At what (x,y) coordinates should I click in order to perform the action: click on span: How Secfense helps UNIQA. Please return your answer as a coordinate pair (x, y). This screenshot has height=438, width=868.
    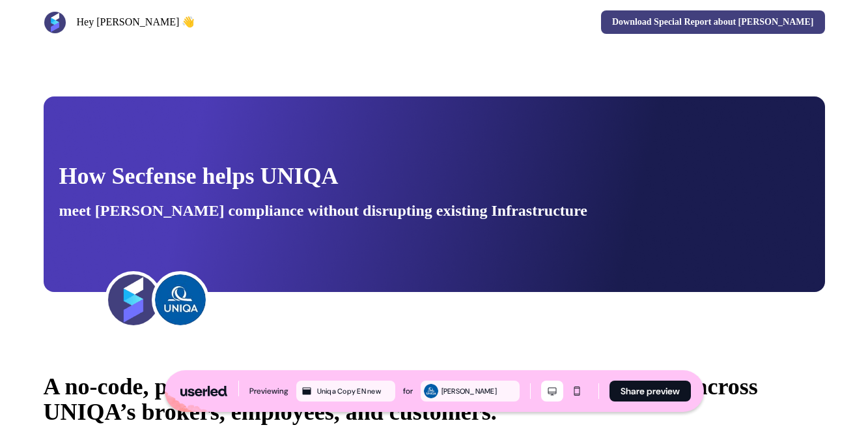
    Looking at the image, I should click on (198, 176).